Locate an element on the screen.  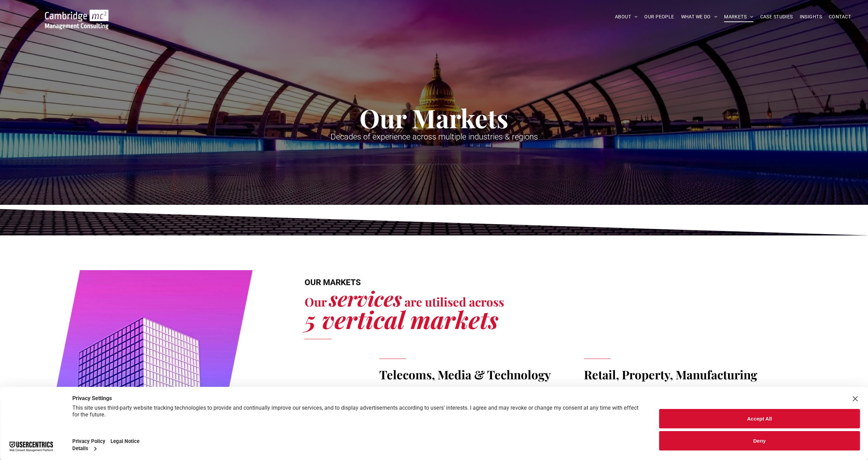
a: WHAT WE DO is located at coordinates (699, 17).